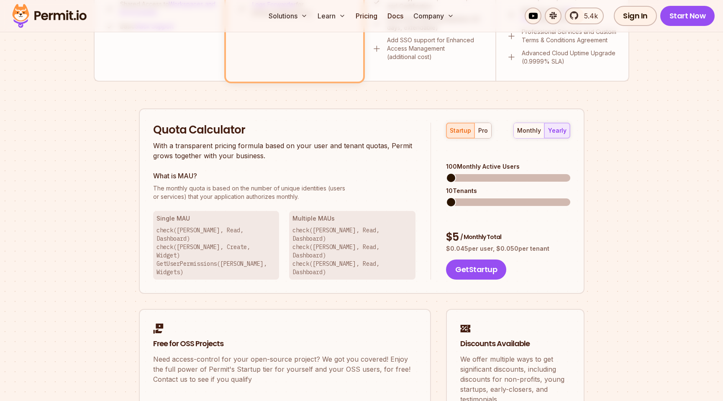  I want to click on p: Need access-control for your open-source project? We got you covered! Enjoy the full power of Per..., so click(285, 369).